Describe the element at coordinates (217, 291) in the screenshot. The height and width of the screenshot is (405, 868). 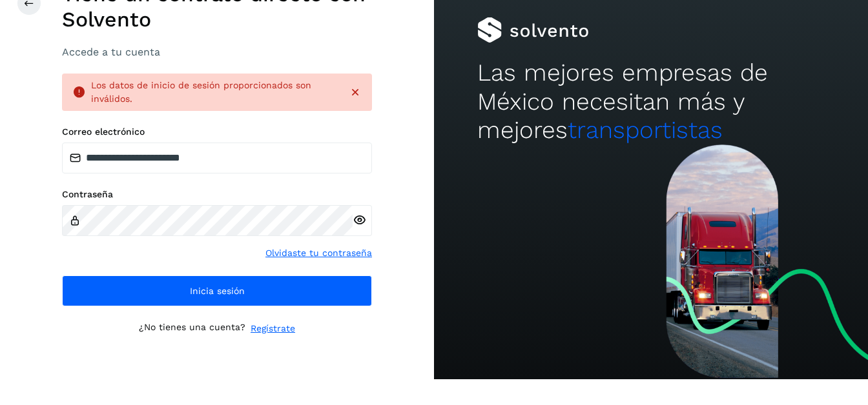
I see `span: Inicia sesión` at that location.